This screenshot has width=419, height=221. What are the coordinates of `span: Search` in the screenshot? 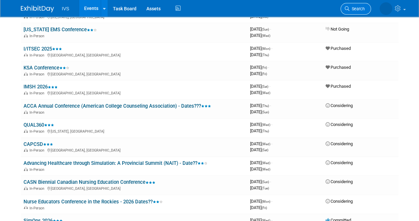 It's located at (357, 9).